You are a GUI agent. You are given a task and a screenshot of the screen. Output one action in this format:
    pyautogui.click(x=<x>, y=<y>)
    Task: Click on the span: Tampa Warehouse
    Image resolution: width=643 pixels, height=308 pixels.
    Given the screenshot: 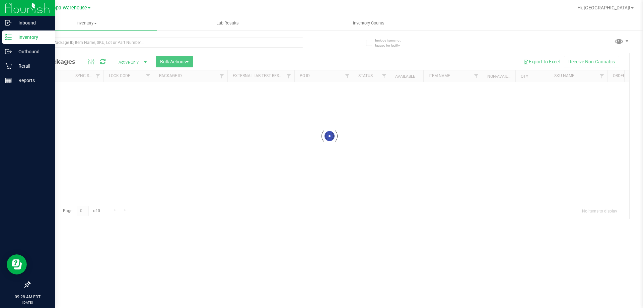 What is the action you would take?
    pyautogui.click(x=67, y=8)
    